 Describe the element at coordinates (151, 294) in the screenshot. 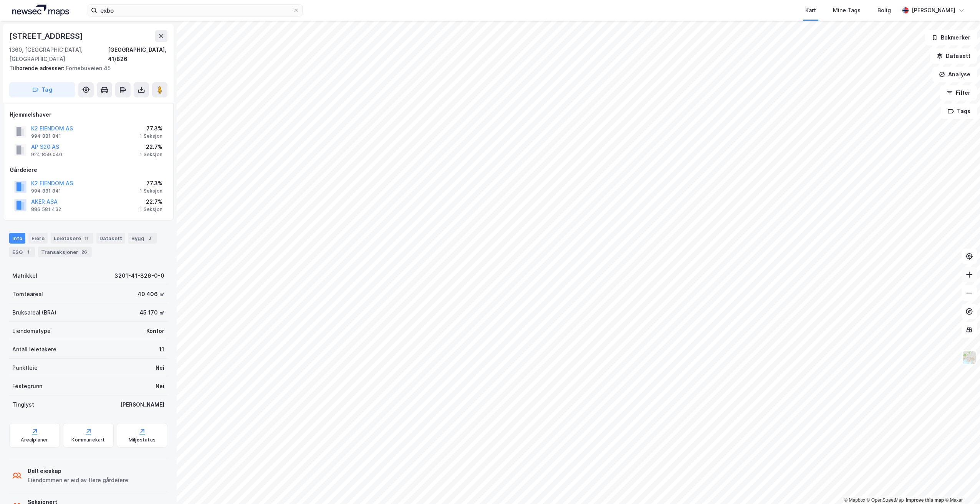

I see `div: 40 406 ㎡` at that location.